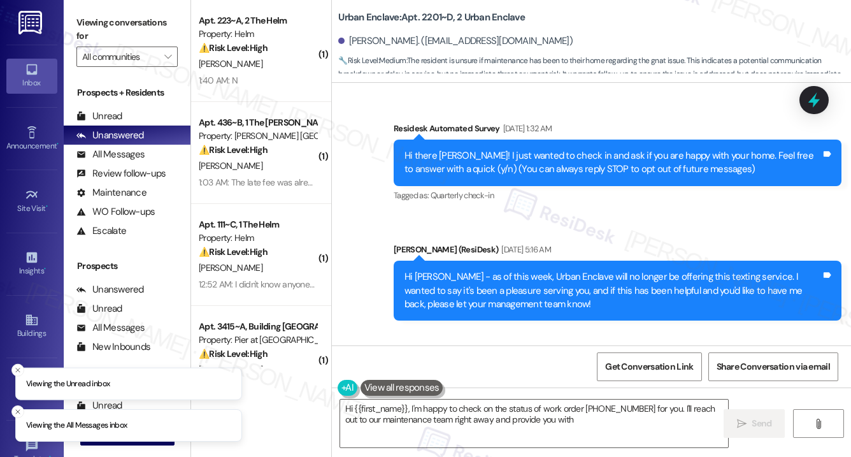  Describe the element at coordinates (594, 75) in the screenshot. I see `span: : The resident is unsure if maintenance has been to their home regarding the gnat issue. This ind...` at that location.